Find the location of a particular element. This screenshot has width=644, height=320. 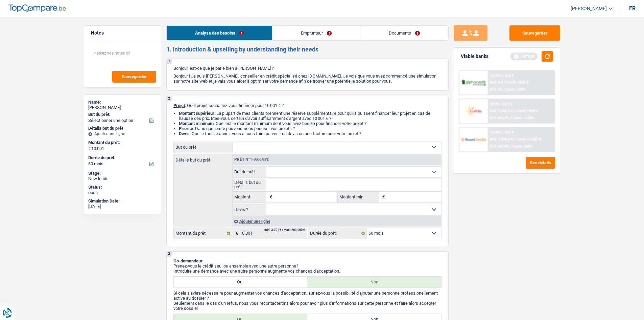

span: DTI: 44.16% is located at coordinates (500, 146).